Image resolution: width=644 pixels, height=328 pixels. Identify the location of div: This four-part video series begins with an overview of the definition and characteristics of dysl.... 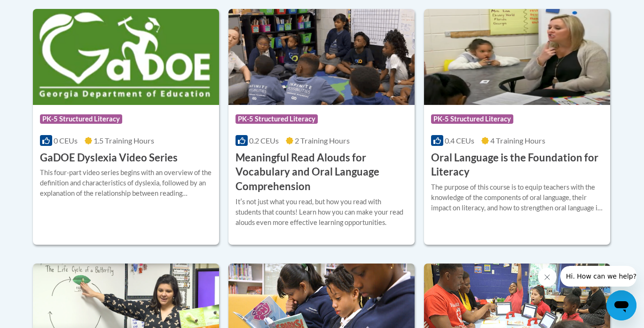
(126, 183).